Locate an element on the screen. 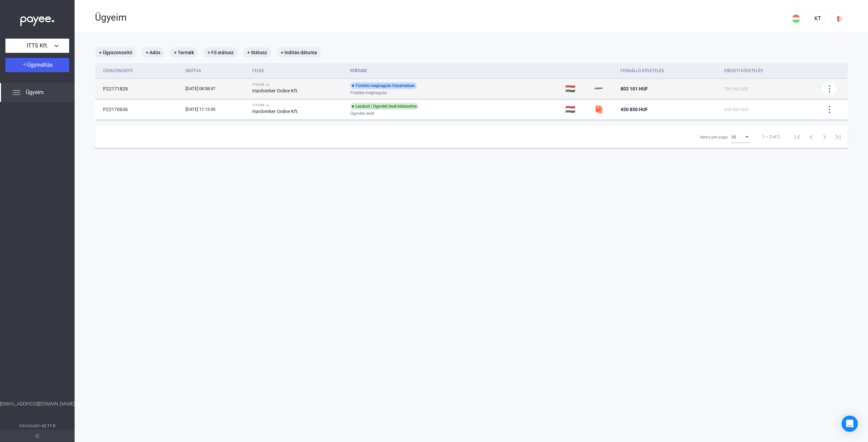 Image resolution: width=868 pixels, height=442 pixels. span: Ügyeim is located at coordinates (34, 92).